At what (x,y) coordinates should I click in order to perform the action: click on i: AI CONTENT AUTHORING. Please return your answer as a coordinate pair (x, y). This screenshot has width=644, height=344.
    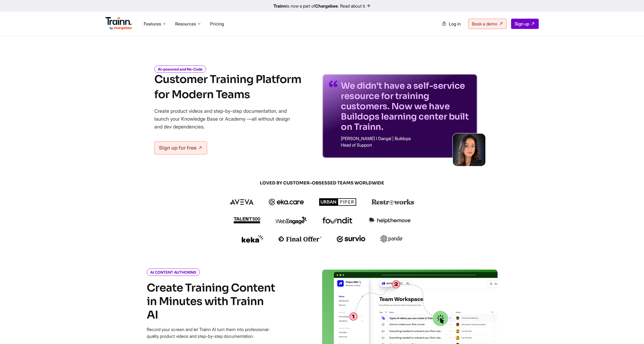
    Looking at the image, I should click on (173, 272).